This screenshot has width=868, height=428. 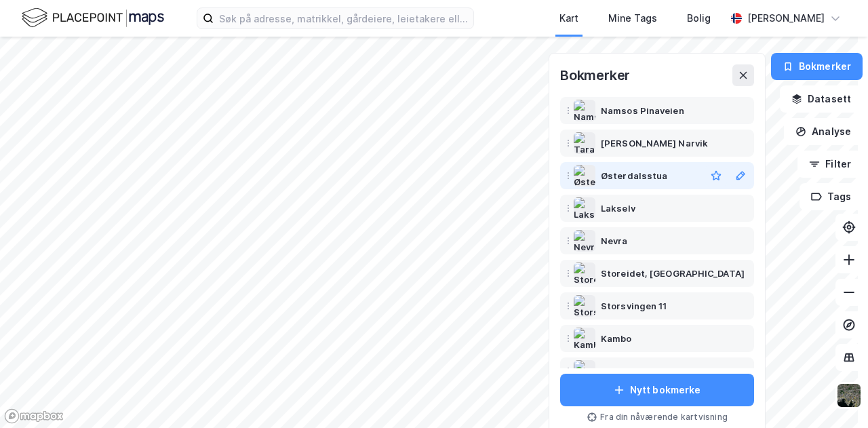 What do you see at coordinates (816, 67) in the screenshot?
I see `button: Bokmerker` at bounding box center [816, 67].